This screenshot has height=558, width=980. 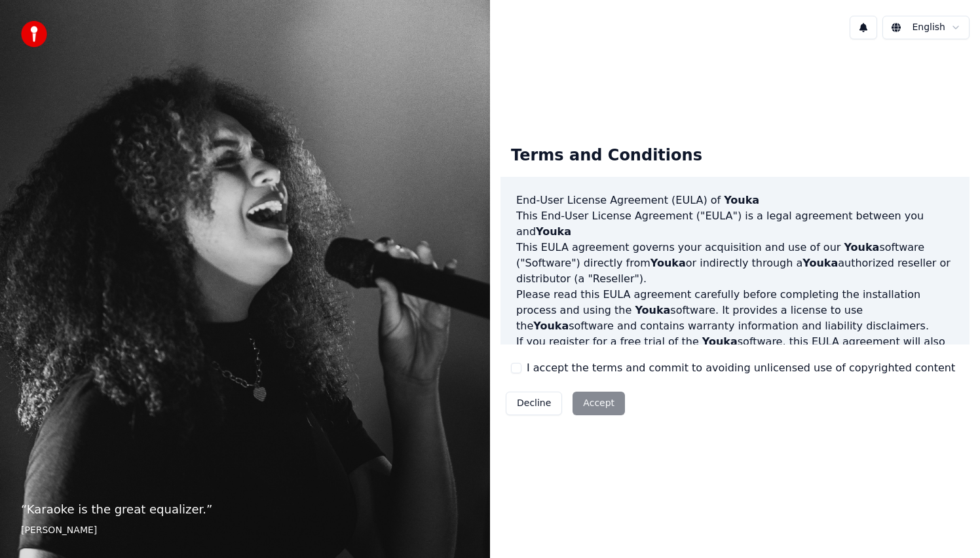 I want to click on p: Please read this EULA agreement carefully before completing the installation process and using th..., so click(x=735, y=310).